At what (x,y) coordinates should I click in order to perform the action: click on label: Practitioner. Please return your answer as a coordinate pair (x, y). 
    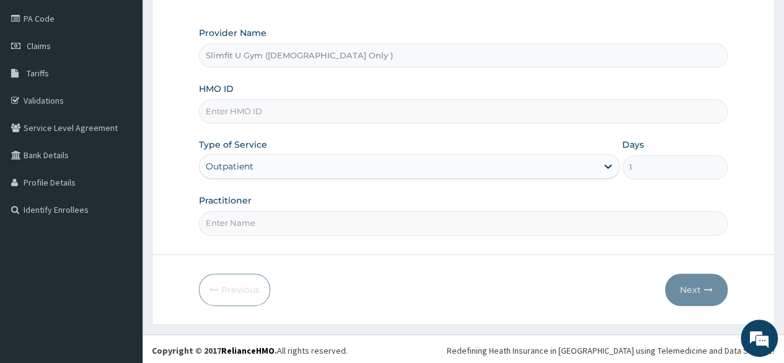
    Looking at the image, I should click on (225, 200).